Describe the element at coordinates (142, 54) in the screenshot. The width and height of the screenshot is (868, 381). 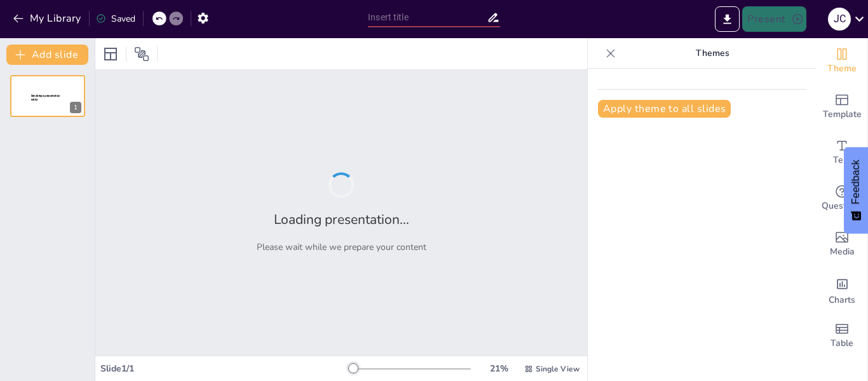
I see `span: Position` at that location.